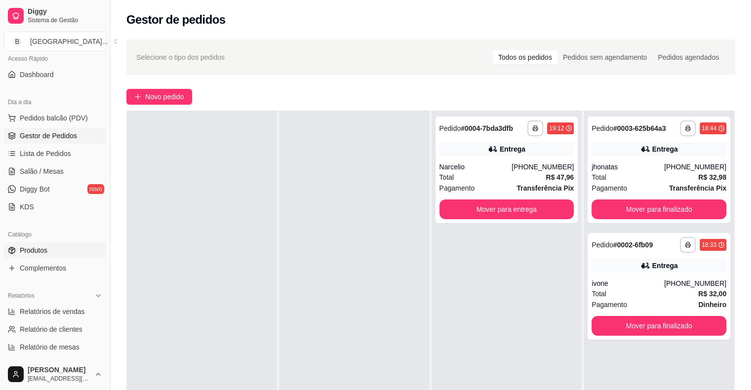 The image size is (751, 390). I want to click on a: Diggy Botnovo, so click(55, 189).